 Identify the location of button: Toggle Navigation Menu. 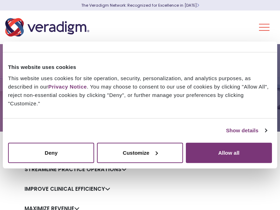
(265, 27).